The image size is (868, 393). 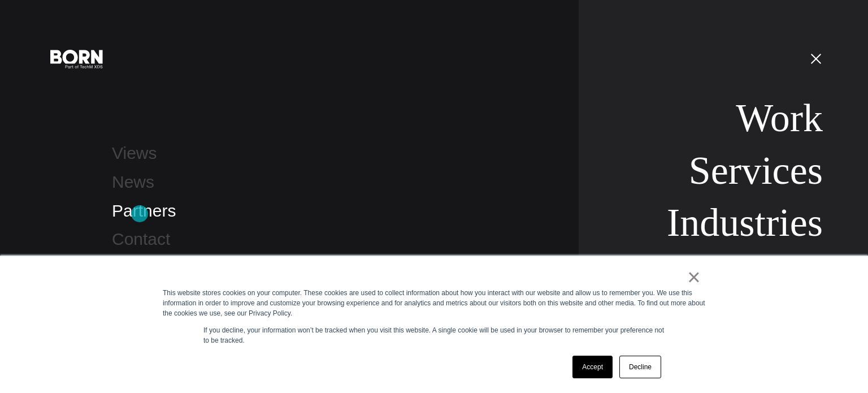 I want to click on div: This website stores cookies on your computer. These cookies are used to collect information about..., so click(x=434, y=303).